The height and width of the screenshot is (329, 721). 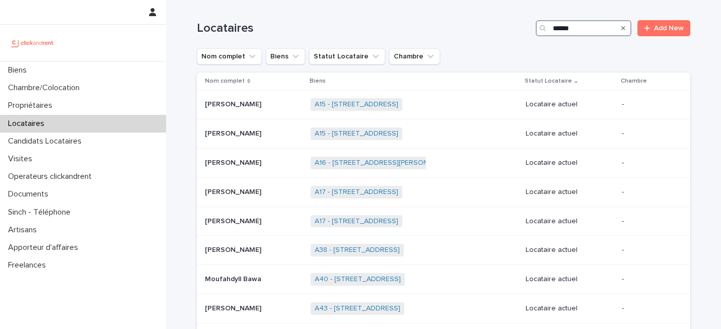 I want to click on p: Apporteur d'affaires, so click(x=45, y=247).